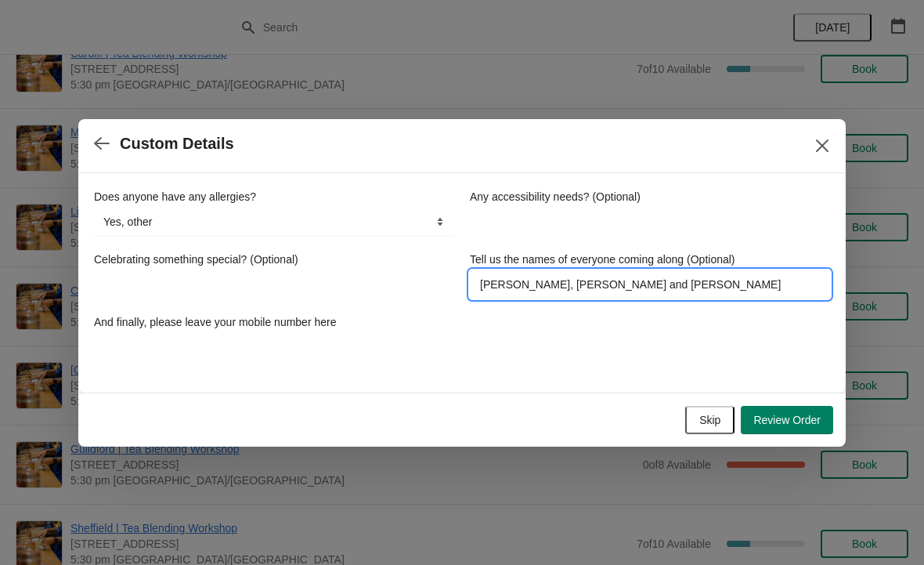  I want to click on button: Skip, so click(709, 420).